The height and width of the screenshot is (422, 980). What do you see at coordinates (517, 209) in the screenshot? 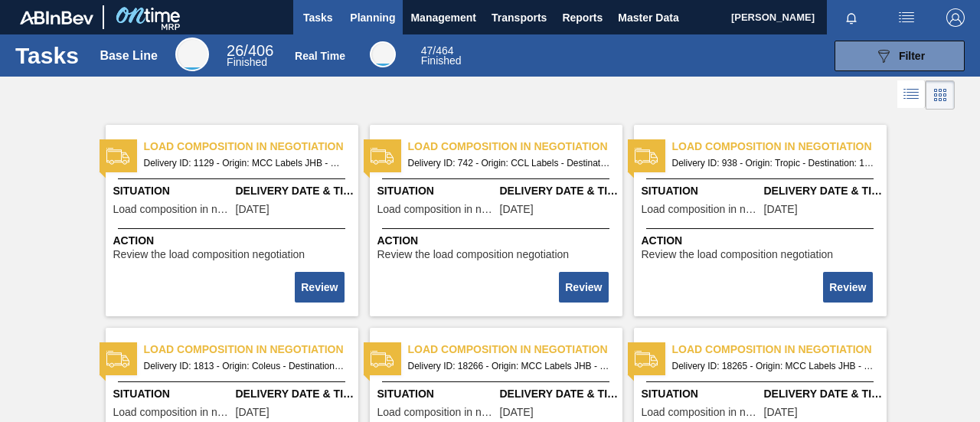
I see `span: 01/27/2023,` at bounding box center [517, 209].